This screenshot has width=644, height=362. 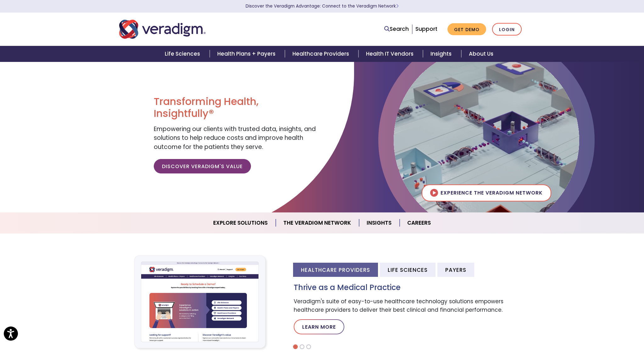 I want to click on a: Get Demo, so click(x=467, y=29).